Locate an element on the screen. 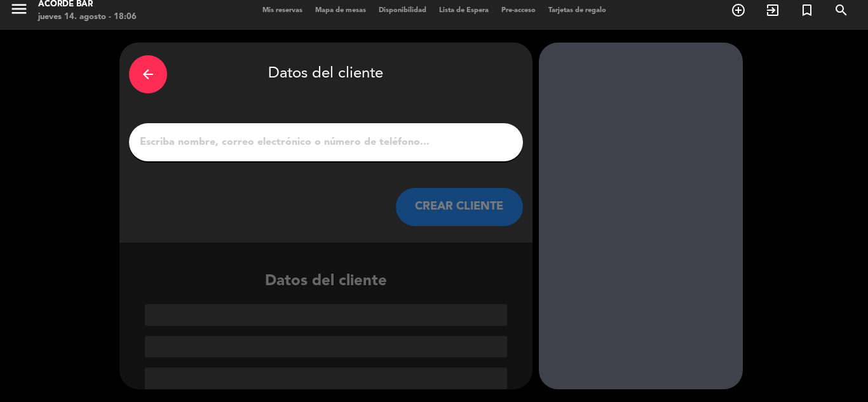 The image size is (868, 402). button: CREAR CLIENTE is located at coordinates (459, 207).